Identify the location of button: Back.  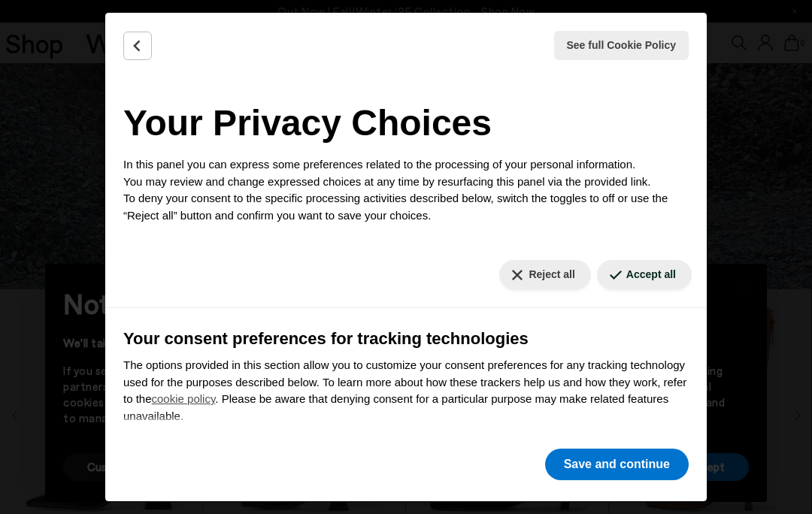
(137, 46).